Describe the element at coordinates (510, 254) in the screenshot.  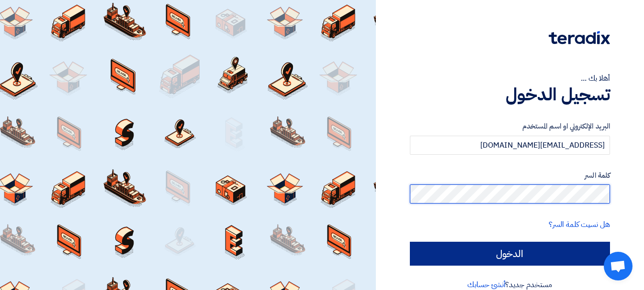
I see `input: الدخول` at that location.